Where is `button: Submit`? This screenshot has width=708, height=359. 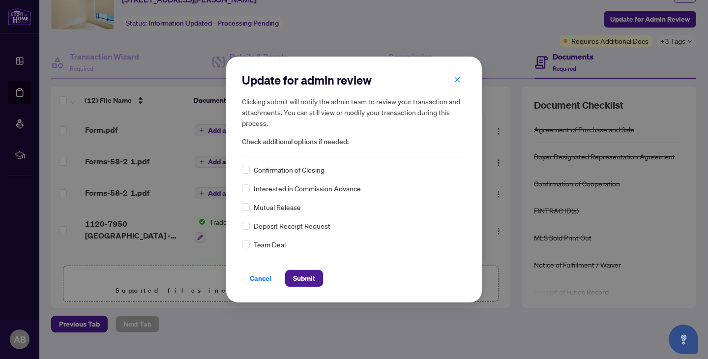
button: Submit is located at coordinates (304, 278).